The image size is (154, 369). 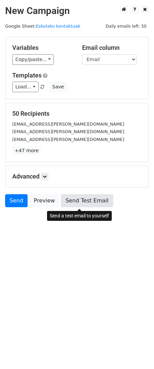 What do you see at coordinates (16, 201) in the screenshot?
I see `a: Send` at bounding box center [16, 201].